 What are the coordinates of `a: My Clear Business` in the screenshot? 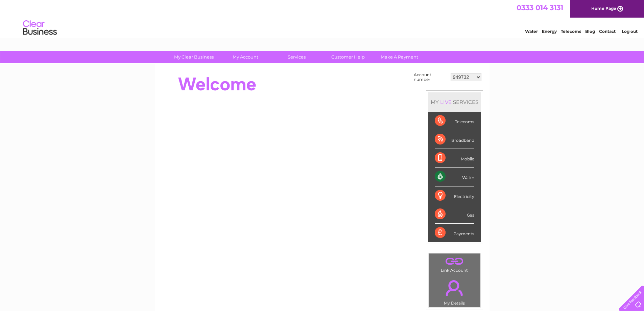 It's located at (194, 57).